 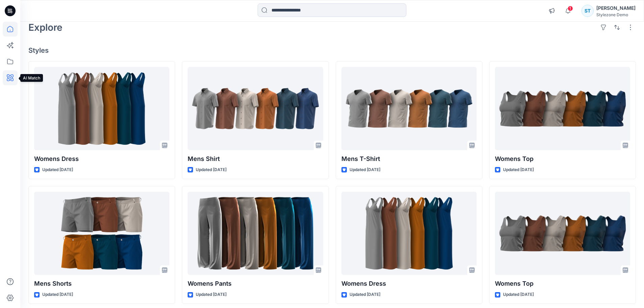 I want to click on a: Mens Shirt, so click(x=255, y=108).